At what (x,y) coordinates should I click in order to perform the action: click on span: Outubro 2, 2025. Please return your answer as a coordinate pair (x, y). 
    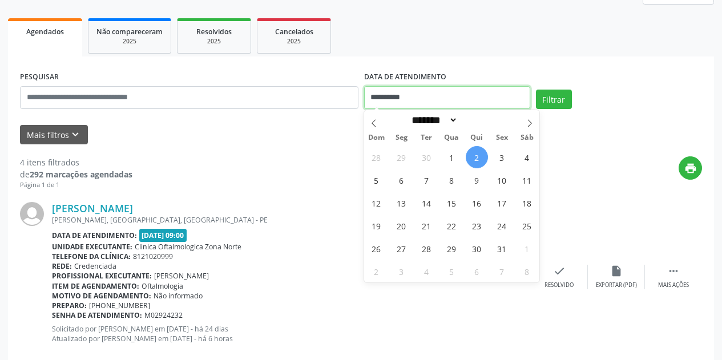
    Looking at the image, I should click on (477, 157).